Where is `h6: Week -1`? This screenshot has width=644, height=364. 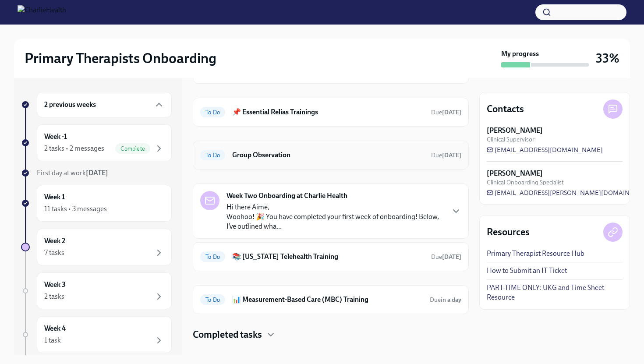 h6: Week -1 is located at coordinates (56, 137).